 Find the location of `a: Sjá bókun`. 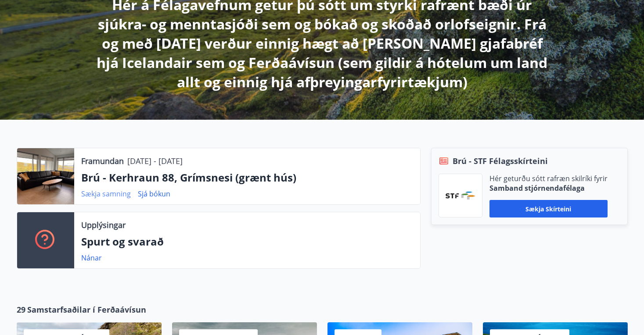

a: Sjá bókun is located at coordinates (154, 194).